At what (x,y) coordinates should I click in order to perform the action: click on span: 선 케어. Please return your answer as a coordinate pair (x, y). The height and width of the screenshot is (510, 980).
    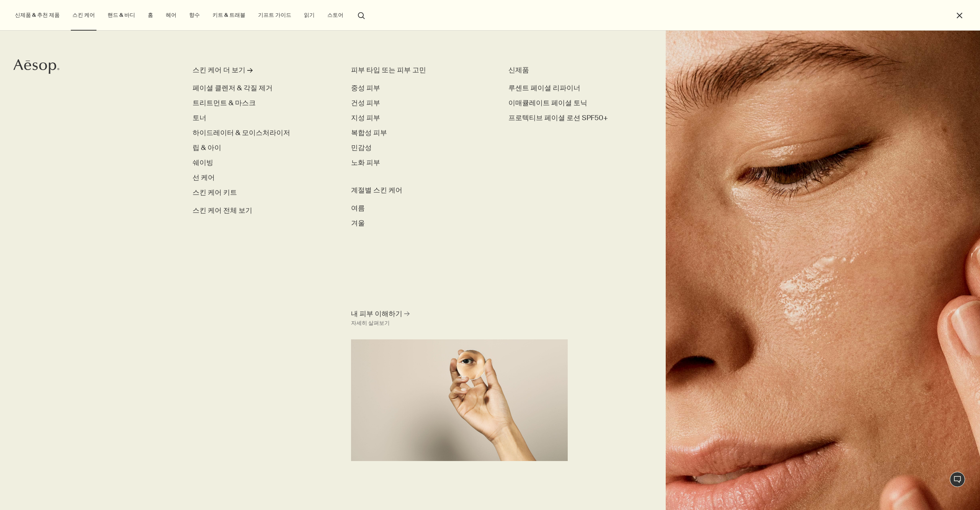
    Looking at the image, I should click on (203, 178).